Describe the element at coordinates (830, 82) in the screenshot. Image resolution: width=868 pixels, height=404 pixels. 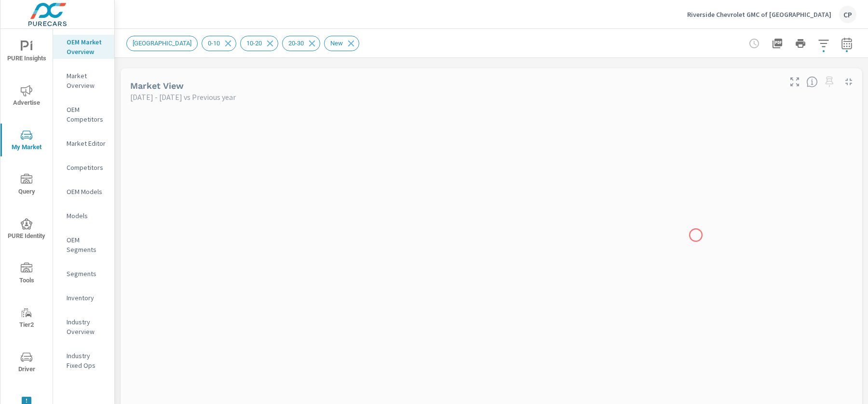
I see `span: Select a preset date range to save this widget` at that location.